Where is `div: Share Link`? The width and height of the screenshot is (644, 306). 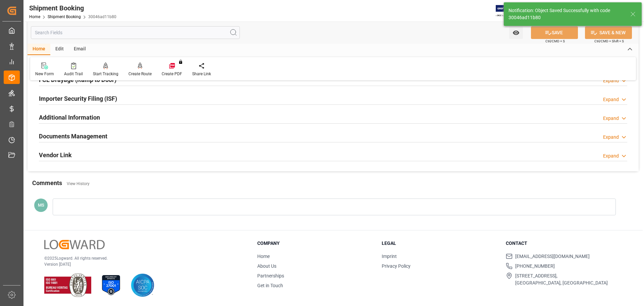 div: Share Link is located at coordinates (201, 74).